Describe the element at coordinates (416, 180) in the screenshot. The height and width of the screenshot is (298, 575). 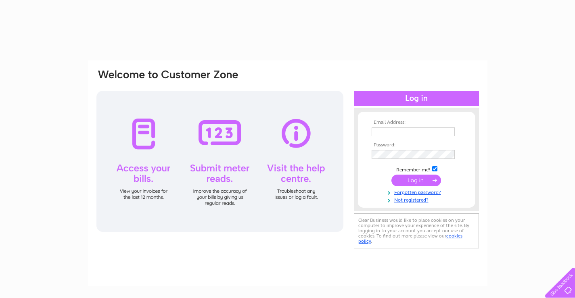
I see `input: Submit` at that location.